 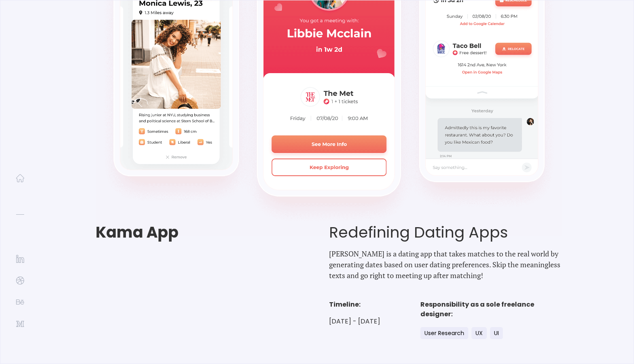 I want to click on div: UI, so click(x=497, y=333).